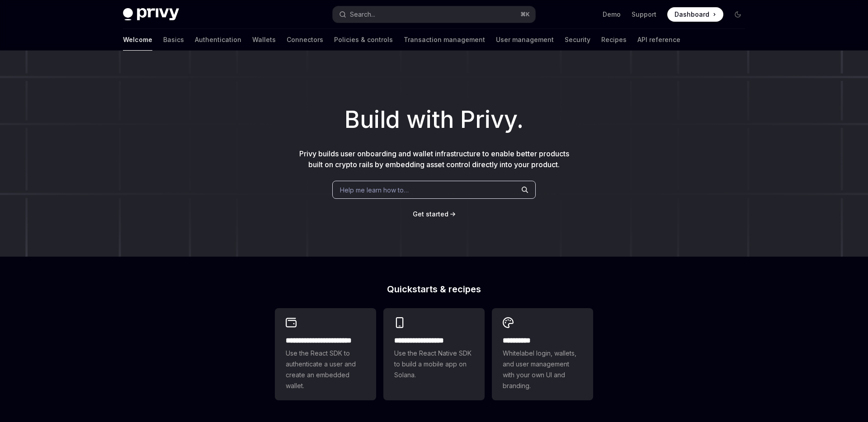 This screenshot has height=422, width=868. What do you see at coordinates (525, 40) in the screenshot?
I see `a: User management` at bounding box center [525, 40].